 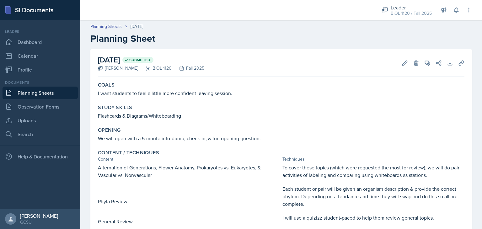 What do you see at coordinates (115, 108) in the screenshot?
I see `label: Study Skills` at bounding box center [115, 108].